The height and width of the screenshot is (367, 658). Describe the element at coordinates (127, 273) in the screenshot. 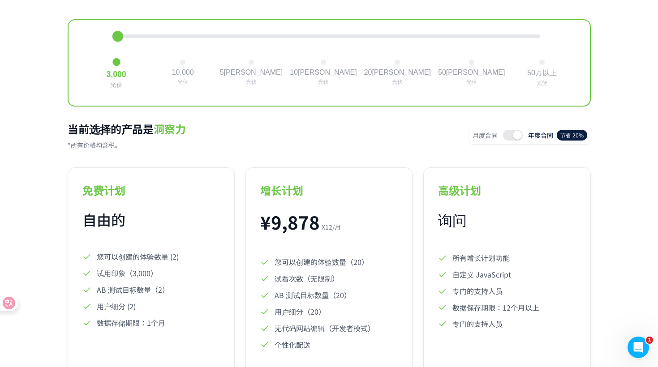

I see `font: 试用印象（3,000）` at that location.